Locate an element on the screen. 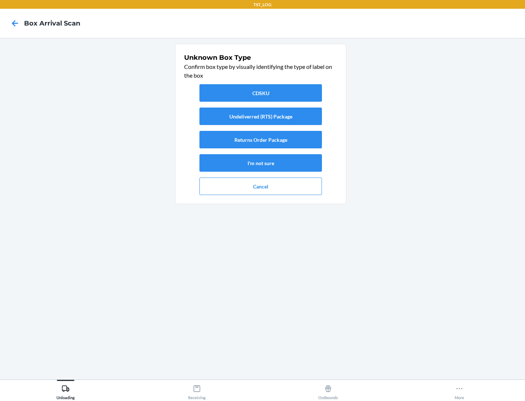 The image size is (525, 401). div: More is located at coordinates (460, 391).